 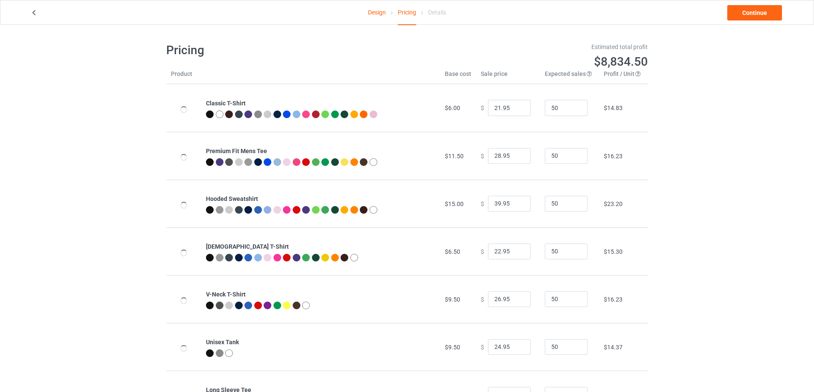 I want to click on b: Premium Fit Mens Tee, so click(x=236, y=151).